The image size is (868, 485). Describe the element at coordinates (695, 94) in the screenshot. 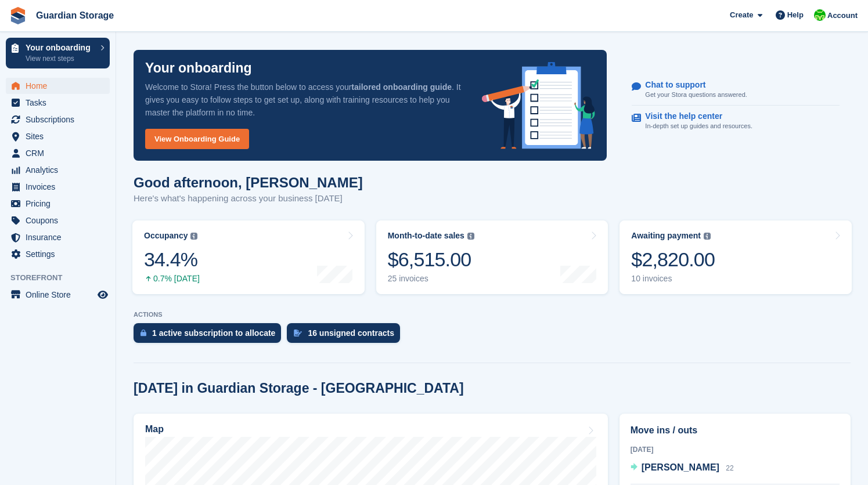

I see `p: Get your Stora questions answered.` at that location.